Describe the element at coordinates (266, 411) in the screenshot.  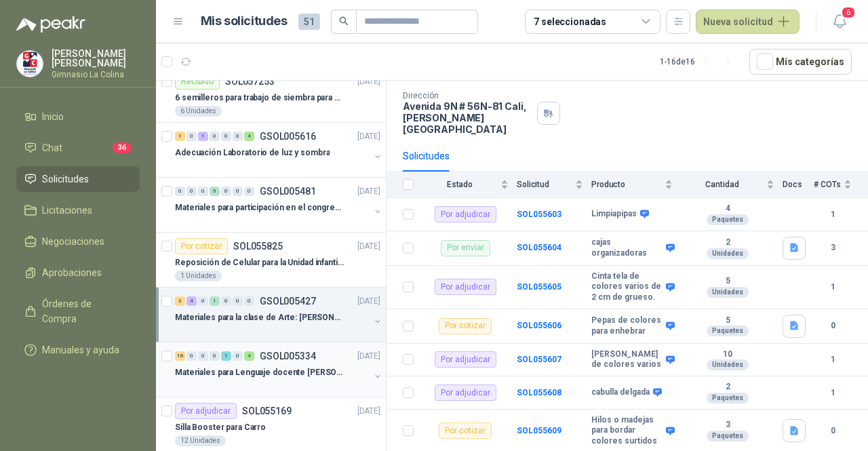
I see `p: SOL055169` at that location.